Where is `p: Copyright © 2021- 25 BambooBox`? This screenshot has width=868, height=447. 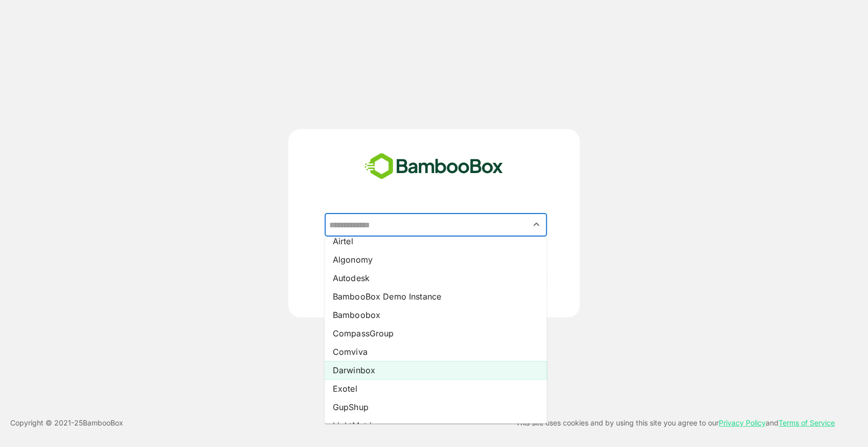
p: Copyright © 2021- 25 BambooBox is located at coordinates (66, 423).